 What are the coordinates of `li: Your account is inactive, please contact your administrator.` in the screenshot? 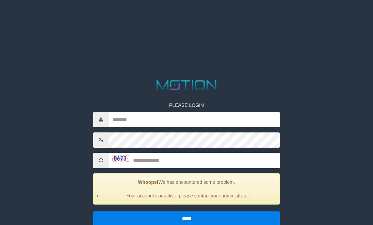 It's located at (188, 195).